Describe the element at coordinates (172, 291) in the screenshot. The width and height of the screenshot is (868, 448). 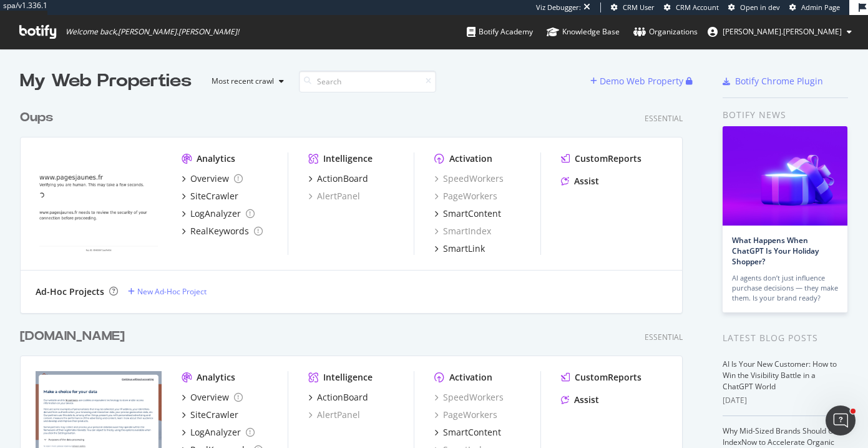
I see `div: New Ad-Hoc Project` at that location.